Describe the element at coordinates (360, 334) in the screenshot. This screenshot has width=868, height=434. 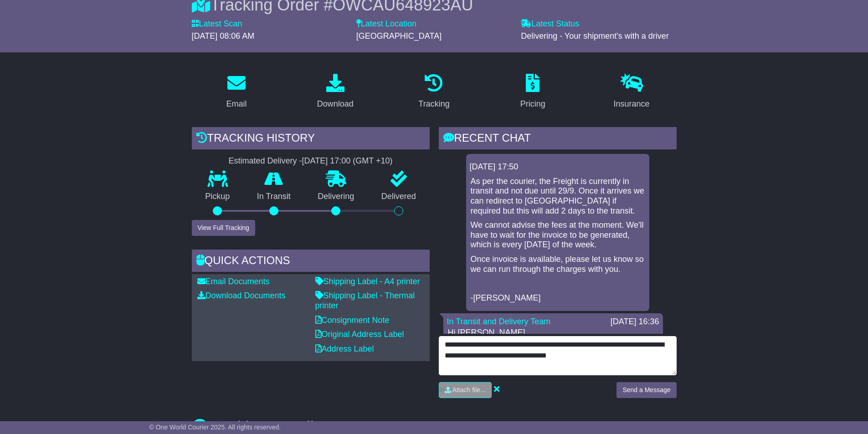
I see `a: Original Address Label` at that location.